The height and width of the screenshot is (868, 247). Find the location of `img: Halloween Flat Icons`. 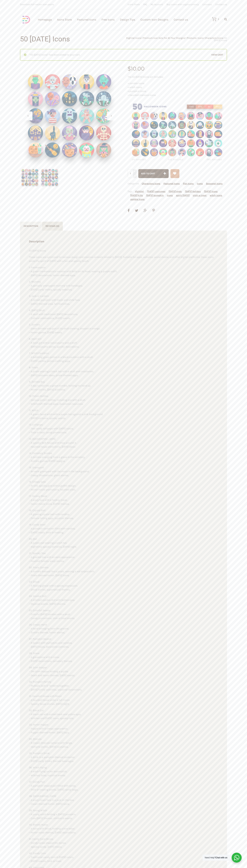

img: Halloween Flat Icons is located at coordinates (49, 177).